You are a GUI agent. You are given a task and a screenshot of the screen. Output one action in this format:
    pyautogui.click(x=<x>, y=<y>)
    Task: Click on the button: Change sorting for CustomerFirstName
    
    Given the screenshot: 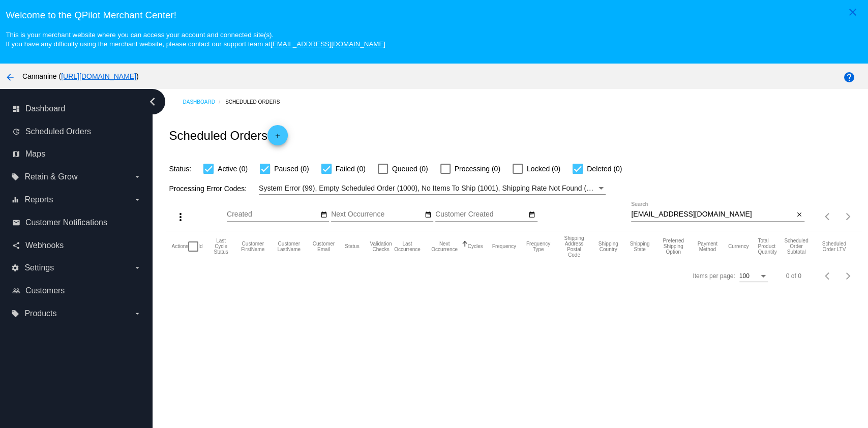 What is the action you would take?
    pyautogui.click(x=253, y=247)
    